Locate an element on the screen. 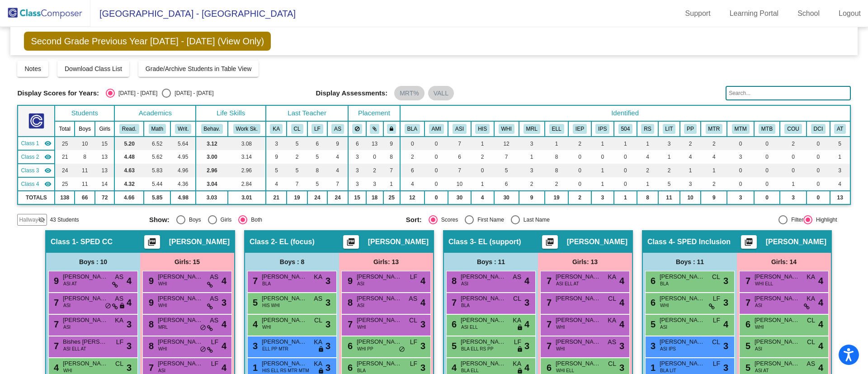 This screenshot has width=868, height=374. td: 11 is located at coordinates (85, 184).